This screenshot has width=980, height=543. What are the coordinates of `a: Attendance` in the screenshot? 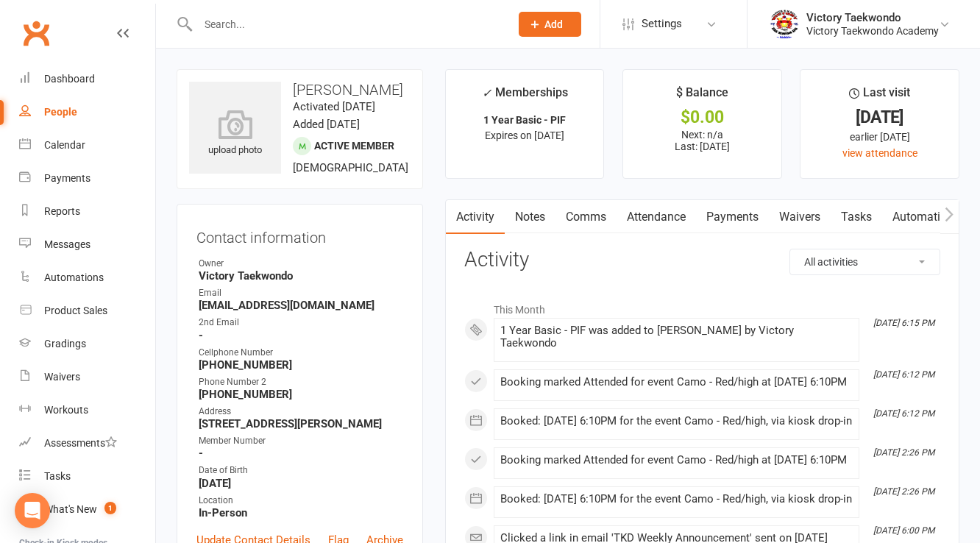 It's located at (656, 217).